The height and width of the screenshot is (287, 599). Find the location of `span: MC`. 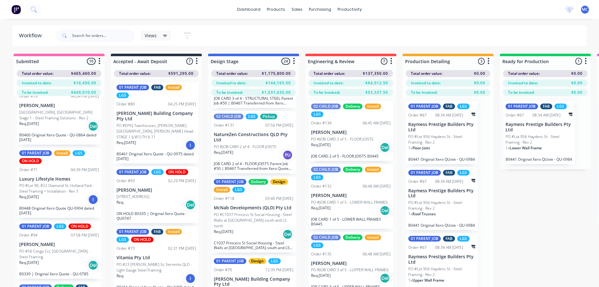

span: MC is located at coordinates (585, 9).